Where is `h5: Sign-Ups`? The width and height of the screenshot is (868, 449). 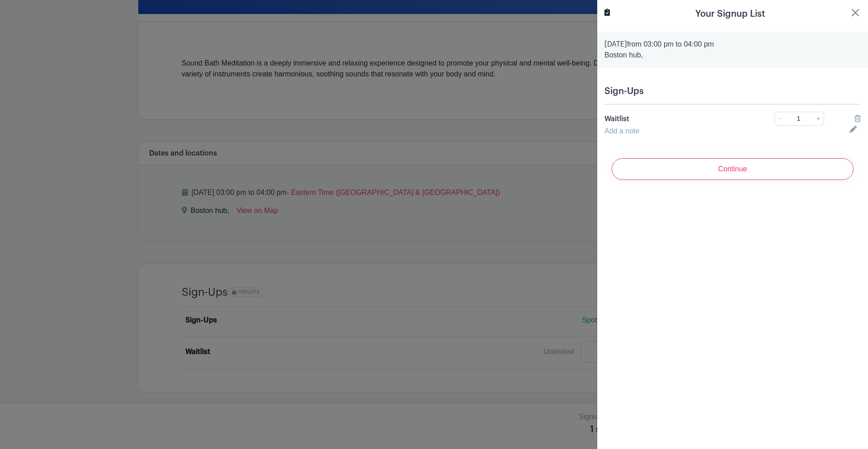 h5: Sign-Ups is located at coordinates (732, 91).